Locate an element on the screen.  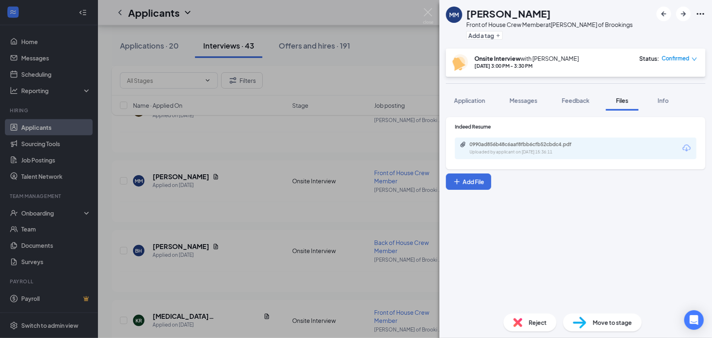
button: ArrowRight is located at coordinates (683, 14).